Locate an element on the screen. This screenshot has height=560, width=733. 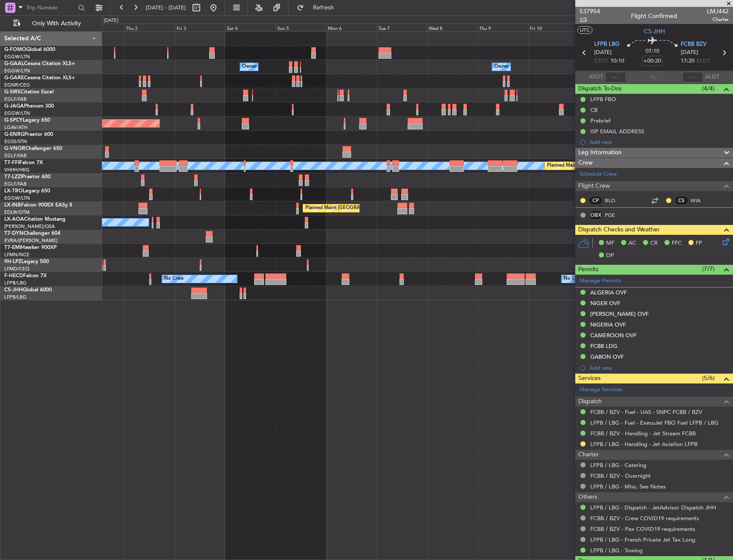
a: T7-FFIFalcon 7X is located at coordinates (23, 163).